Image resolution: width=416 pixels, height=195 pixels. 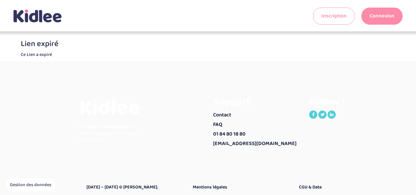 I want to click on button: Gestion des données, so click(x=31, y=185).